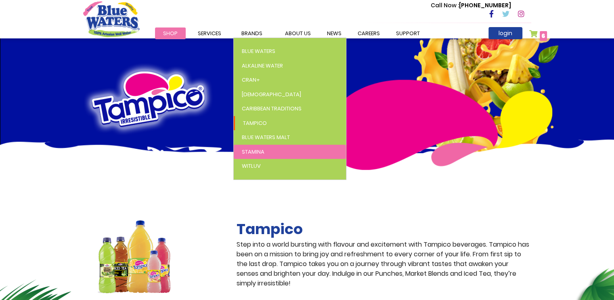  Describe the element at coordinates (538, 36) in the screenshot. I see `a: 6` at that location.